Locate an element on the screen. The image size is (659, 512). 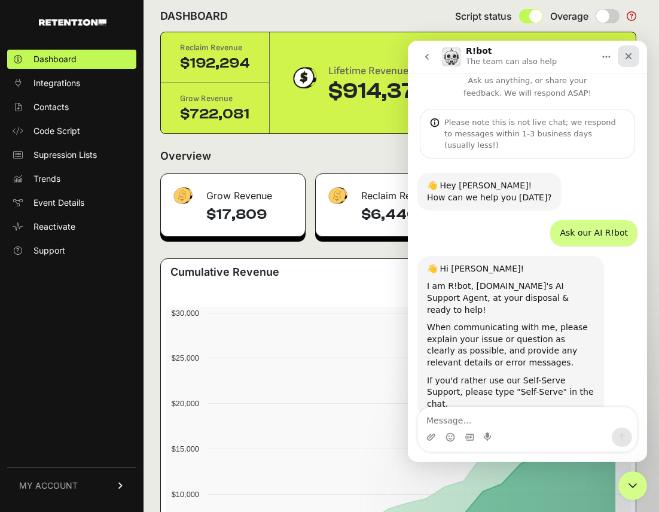
span: Integrations is located at coordinates (57, 83).